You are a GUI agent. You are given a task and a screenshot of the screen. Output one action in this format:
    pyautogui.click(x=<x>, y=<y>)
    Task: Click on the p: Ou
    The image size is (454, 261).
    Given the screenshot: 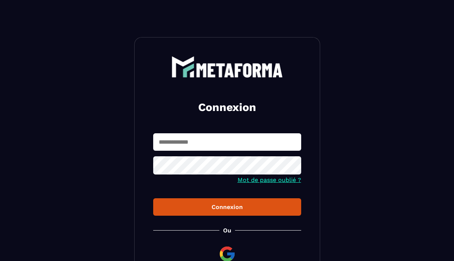 What is the action you would take?
    pyautogui.click(x=227, y=230)
    